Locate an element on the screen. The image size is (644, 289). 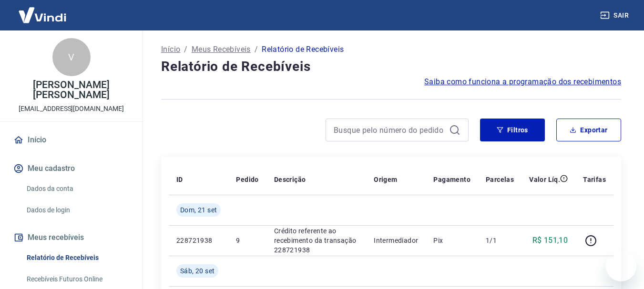
p: Descrição is located at coordinates (290, 179).